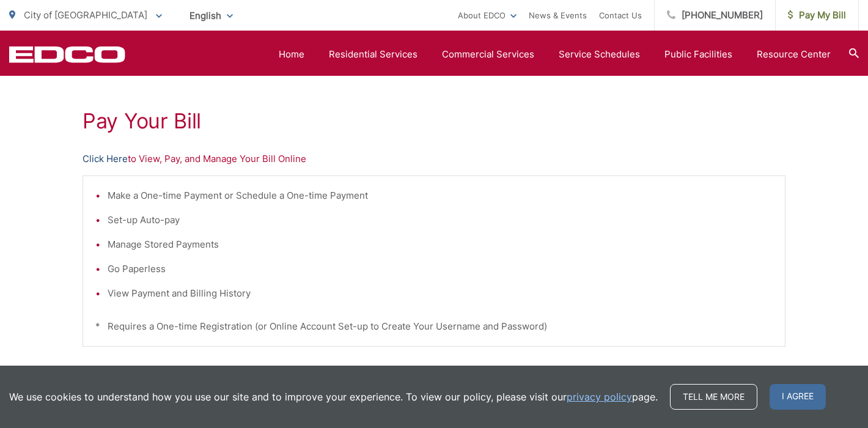 This screenshot has width=868, height=428. Describe the element at coordinates (487, 375) in the screenshot. I see `p: - OR -` at that location.